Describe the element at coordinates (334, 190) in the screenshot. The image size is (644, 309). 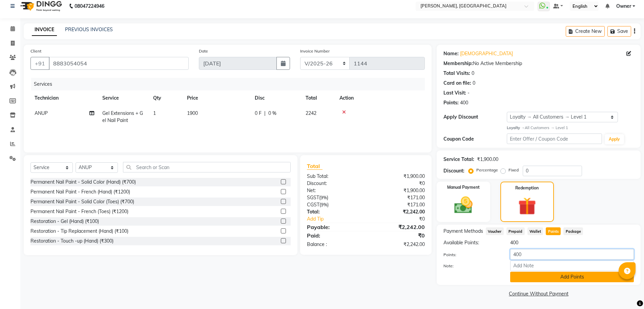
I see `div: Net:` at that location.